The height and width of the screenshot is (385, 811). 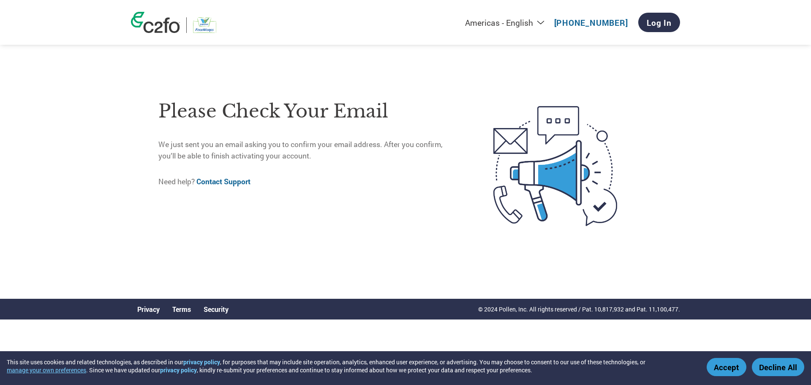 I want to click on a: Terms, so click(x=182, y=309).